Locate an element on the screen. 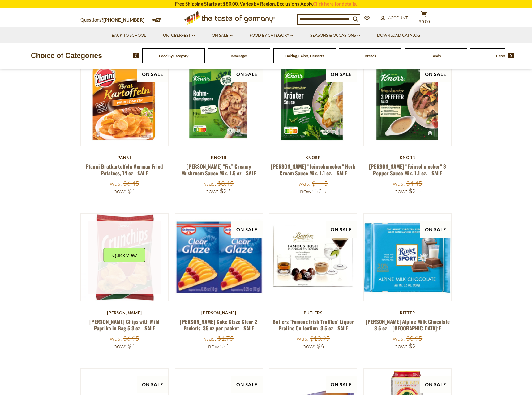 The height and width of the screenshot is (395, 532). button: Quick View is located at coordinates (124, 255).